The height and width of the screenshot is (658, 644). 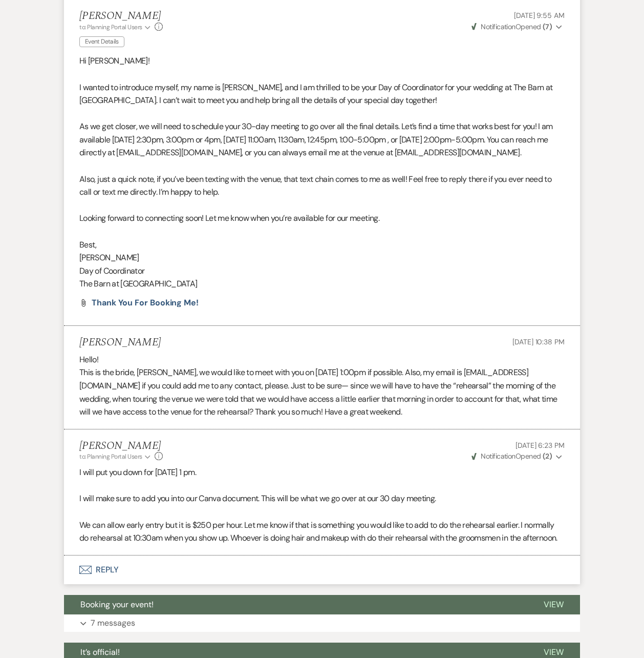 What do you see at coordinates (322, 499) in the screenshot?
I see `p: I will make sure to add you into our Canva document. This will be what we go over at our 30 day m...` at bounding box center [322, 499].